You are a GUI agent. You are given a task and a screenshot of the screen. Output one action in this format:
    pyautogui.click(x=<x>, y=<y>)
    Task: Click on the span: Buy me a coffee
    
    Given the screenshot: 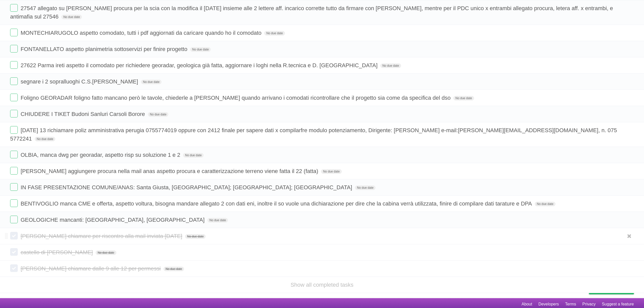 What is the action you would take?
    pyautogui.click(x=615, y=290)
    